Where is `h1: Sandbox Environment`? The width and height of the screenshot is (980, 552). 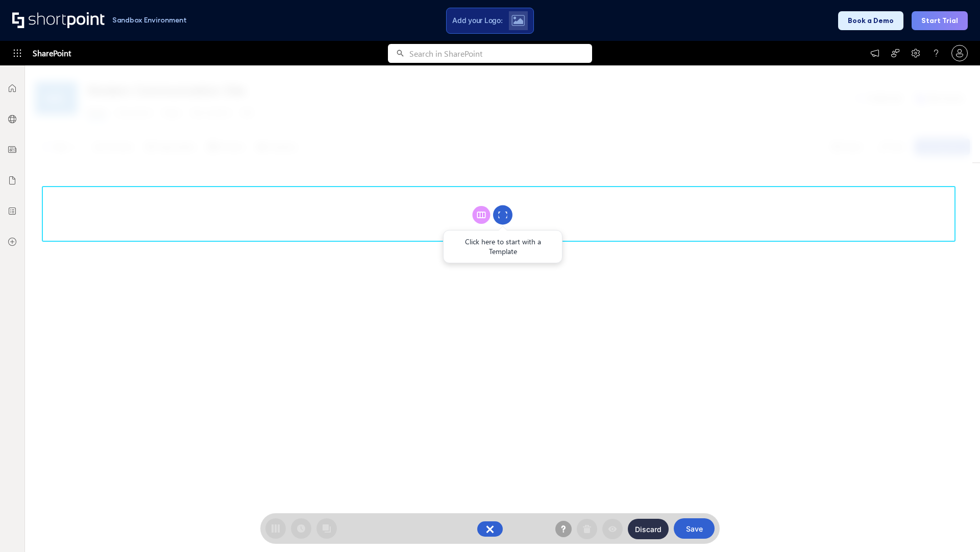
h1: Sandbox Environment is located at coordinates (150, 20).